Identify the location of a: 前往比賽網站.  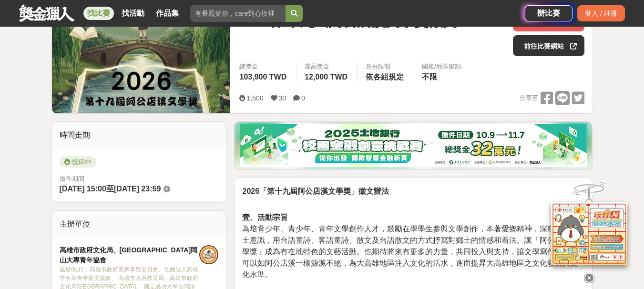
(549, 46).